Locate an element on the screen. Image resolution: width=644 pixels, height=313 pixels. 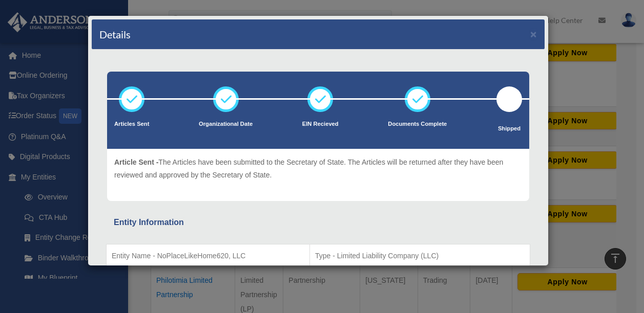
p: EIN Recieved is located at coordinates (320, 124).